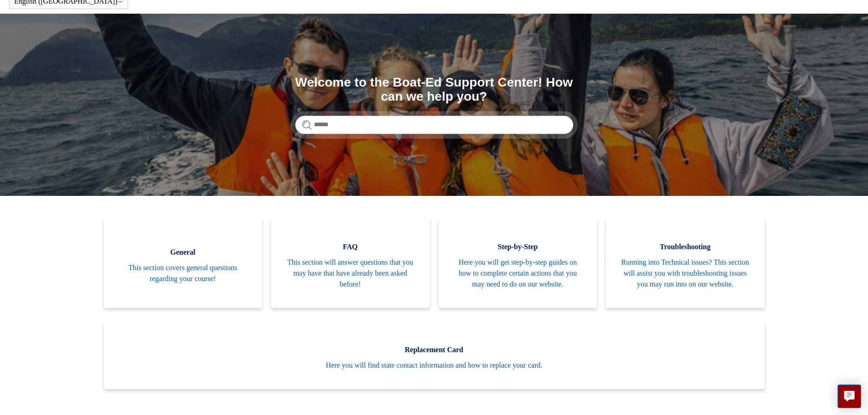 Image resolution: width=868 pixels, height=415 pixels. I want to click on span: Step-by-Step, so click(518, 247).